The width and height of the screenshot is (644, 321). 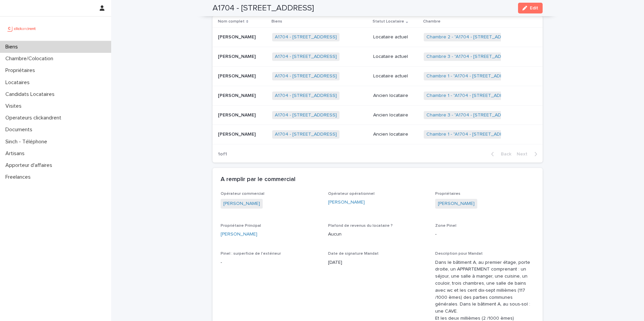 I want to click on img: UCB0brd3T0yccxBKYDjQ, so click(x=21, y=28).